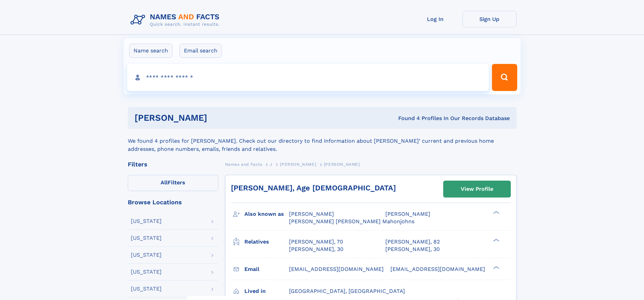  What do you see at coordinates (406, 118) in the screenshot?
I see `div: Found 4 Profiles In Our Records Database` at bounding box center [406, 118].